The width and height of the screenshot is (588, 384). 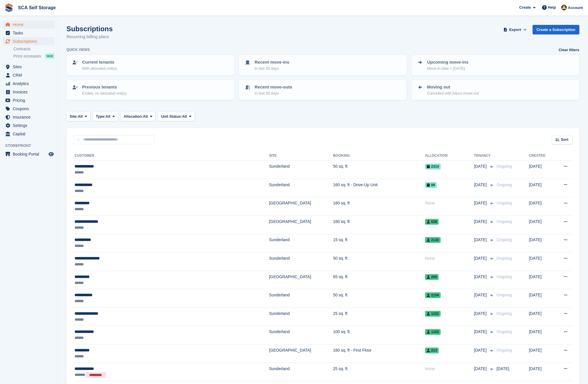 I want to click on a: Price increases NEW, so click(x=34, y=56).